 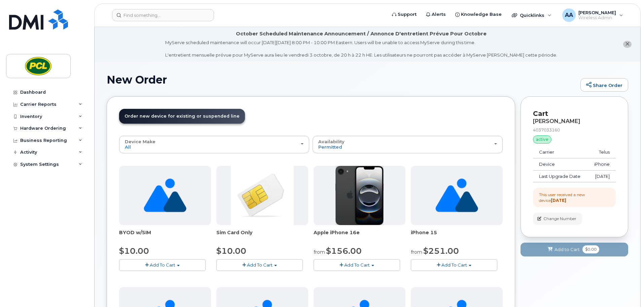 What do you see at coordinates (182, 116) in the screenshot?
I see `span: Order new device for existing or suspended line` at bounding box center [182, 116].